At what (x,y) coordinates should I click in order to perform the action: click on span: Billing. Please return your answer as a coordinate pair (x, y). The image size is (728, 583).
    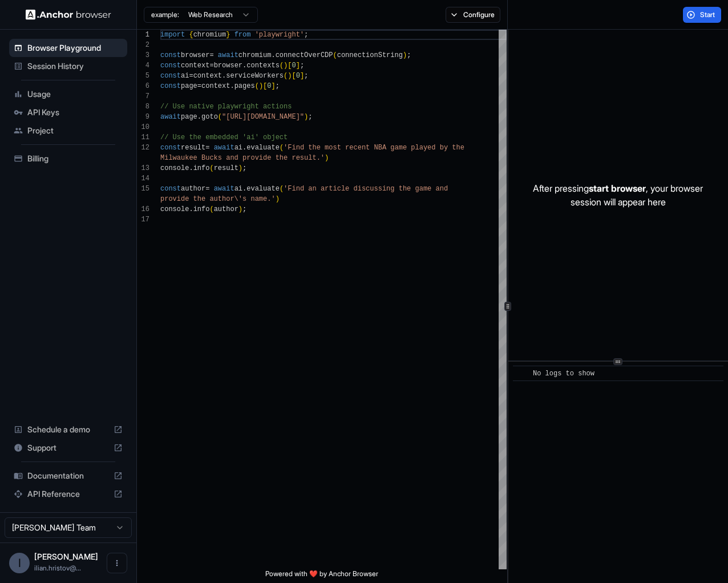
    Looking at the image, I should click on (75, 159).